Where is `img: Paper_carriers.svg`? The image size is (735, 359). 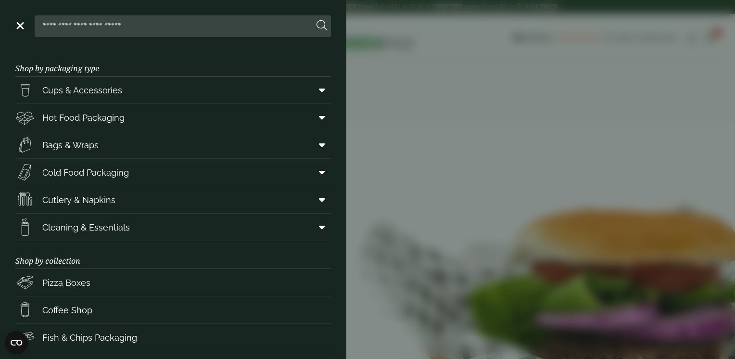
img: Paper_carriers.svg is located at coordinates (25, 145).